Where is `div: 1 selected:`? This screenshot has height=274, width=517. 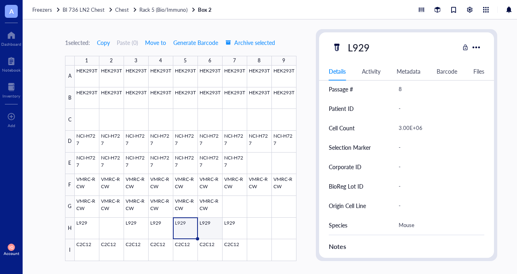
div: 1 selected: is located at coordinates (78, 42).